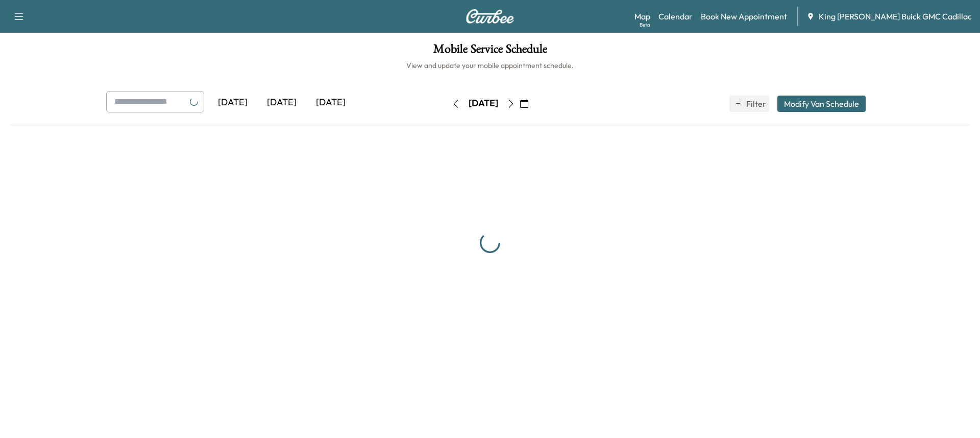 Image resolution: width=980 pixels, height=438 pixels. I want to click on img: Curbee Logo, so click(490, 16).